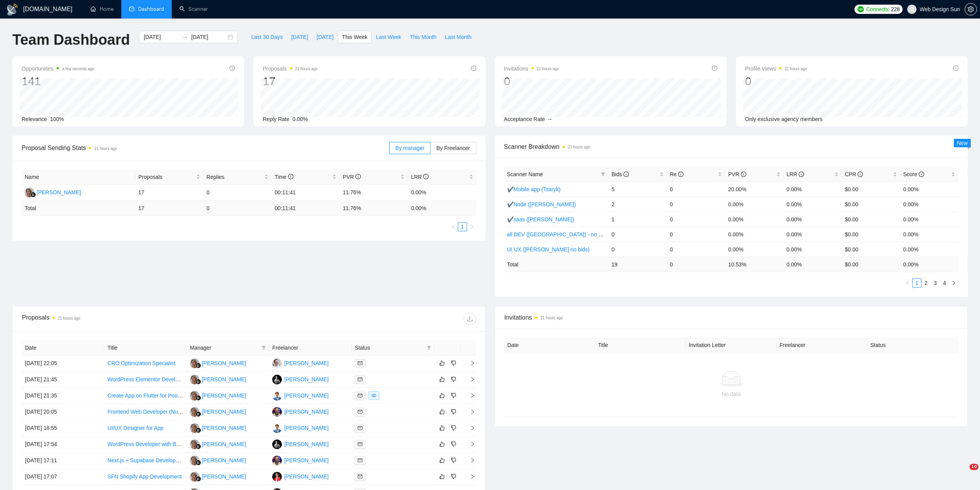 This screenshot has height=490, width=980. What do you see at coordinates (284, 177) in the screenshot?
I see `span: Time` at bounding box center [284, 177].